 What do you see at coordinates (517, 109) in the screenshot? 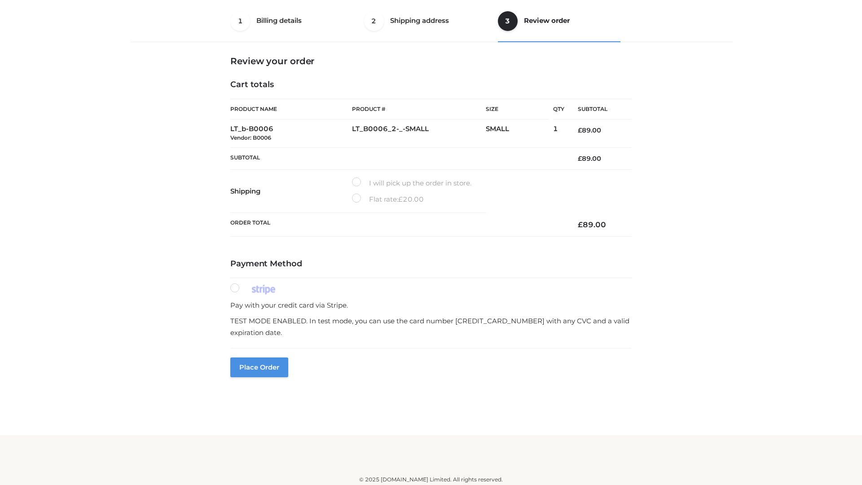
I see `th: Size` at bounding box center [517, 109].